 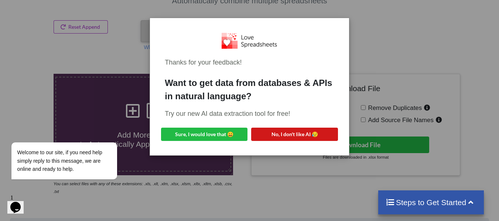 I want to click on div: Thanks for your feedback!, so click(x=249, y=62).